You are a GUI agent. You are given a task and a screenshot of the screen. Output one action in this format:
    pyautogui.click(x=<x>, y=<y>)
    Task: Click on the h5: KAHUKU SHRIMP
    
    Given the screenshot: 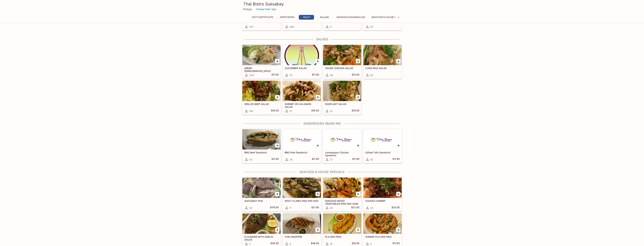 What is the action you would take?
    pyautogui.click(x=383, y=201)
    